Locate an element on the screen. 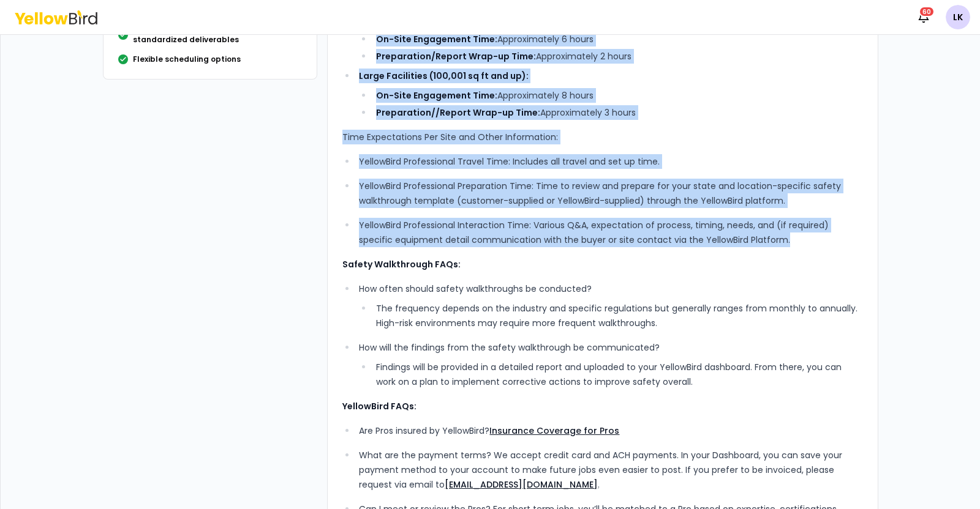 Image resolution: width=980 pixels, height=509 pixels. p: YellowBird Professional Travel Time: Includes all travel and set up time. is located at coordinates (611, 161).